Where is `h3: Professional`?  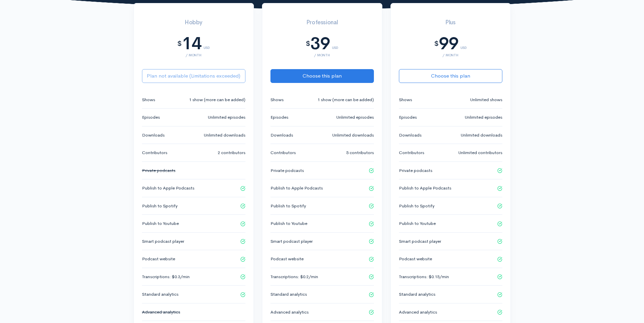
h3: Professional is located at coordinates (322, 23).